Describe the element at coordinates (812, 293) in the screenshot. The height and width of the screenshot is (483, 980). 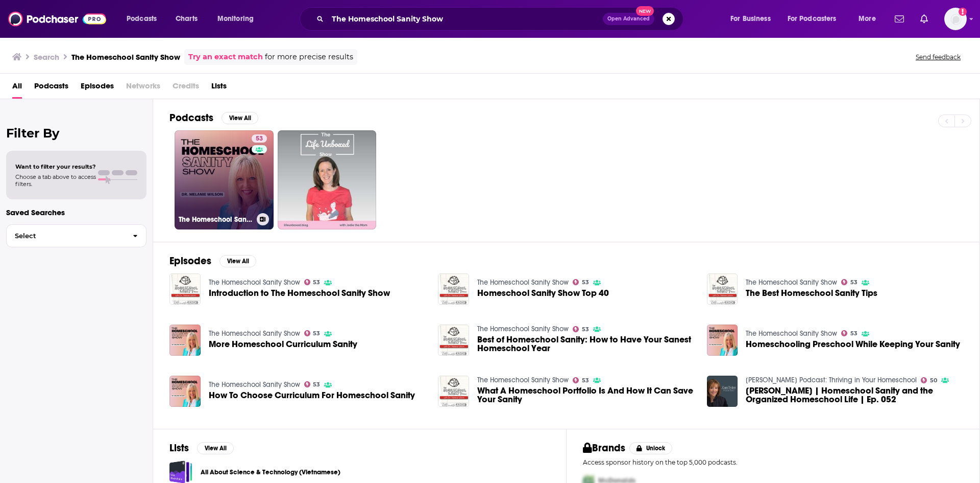
I see `a: The Best Homeschool Sanity Tips` at that location.